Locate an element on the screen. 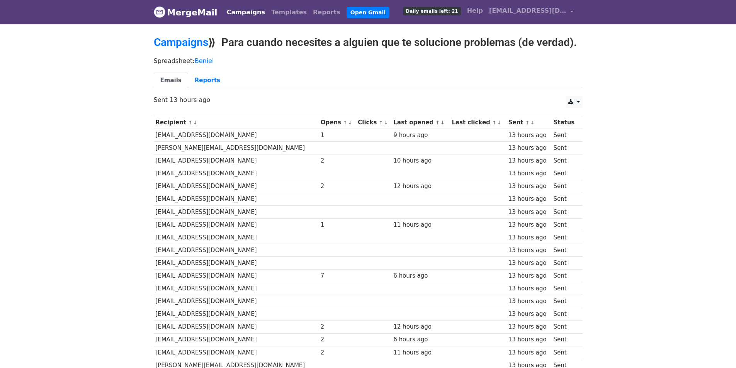 The height and width of the screenshot is (368, 736). h2: ⟫ Para cuando necesites a alguien que te solucione problemas (de verdad). is located at coordinates (368, 43).